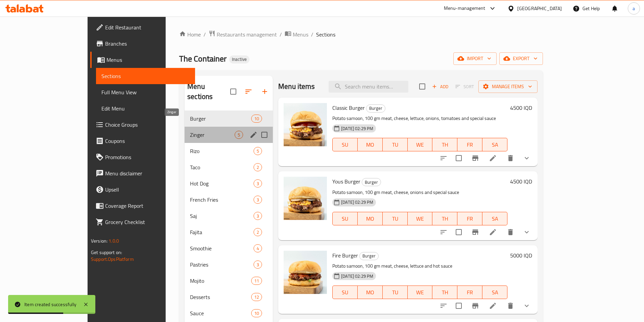 The height and width of the screenshot is (322, 644). What do you see at coordinates (256, 119) in the screenshot?
I see `span: 10` at bounding box center [256, 119].